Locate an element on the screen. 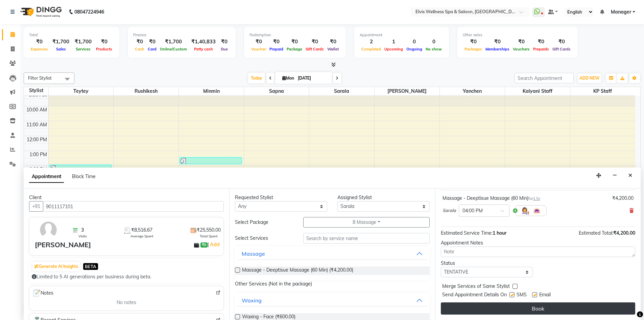  span: Services is located at coordinates (83, 49).